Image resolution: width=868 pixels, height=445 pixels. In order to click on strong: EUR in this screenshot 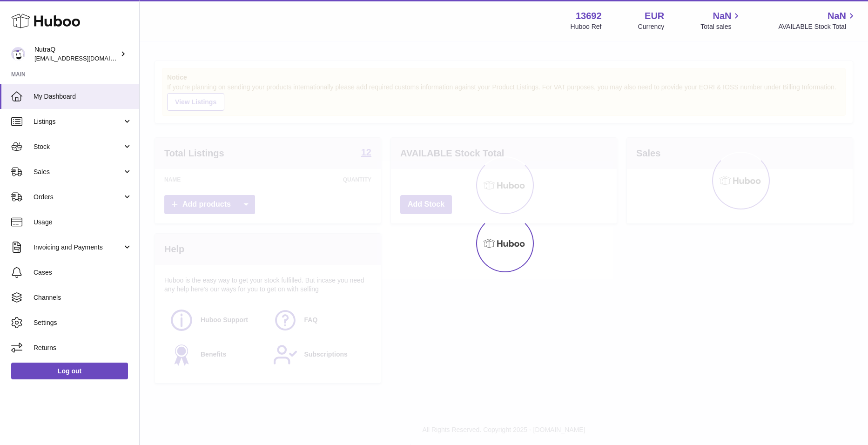, I will do `click(654, 16)`.